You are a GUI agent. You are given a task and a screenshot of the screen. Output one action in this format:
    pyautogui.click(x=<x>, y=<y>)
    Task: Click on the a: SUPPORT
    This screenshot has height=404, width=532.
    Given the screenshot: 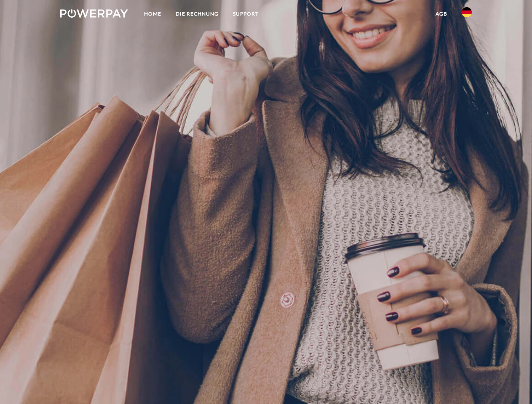 What is the action you would take?
    pyautogui.click(x=245, y=14)
    